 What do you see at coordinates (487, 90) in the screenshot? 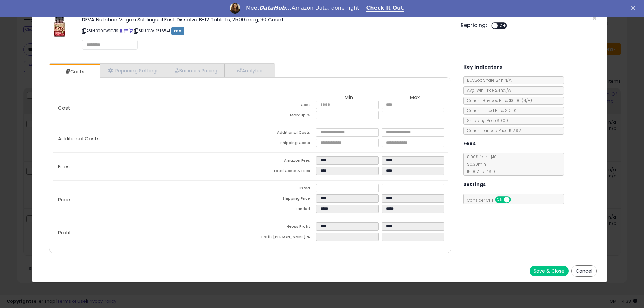
I see `span: Avg. Win Price 24h: N/A` at bounding box center [487, 90].